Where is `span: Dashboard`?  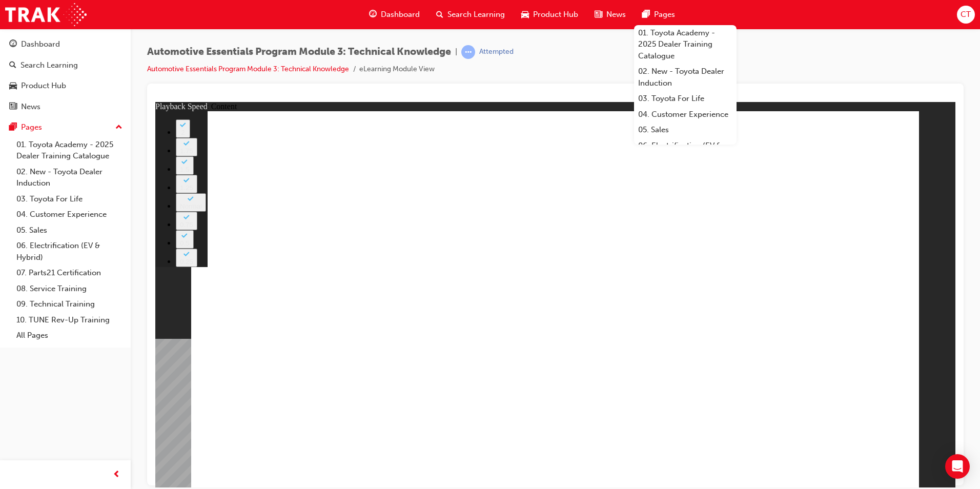
span: Dashboard is located at coordinates (401, 14).